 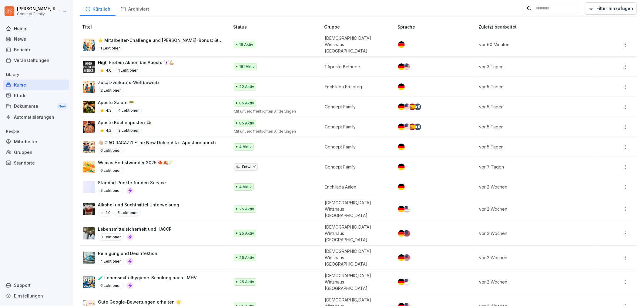 What do you see at coordinates (98, 8) in the screenshot?
I see `a: Kürzlich` at bounding box center [98, 8].